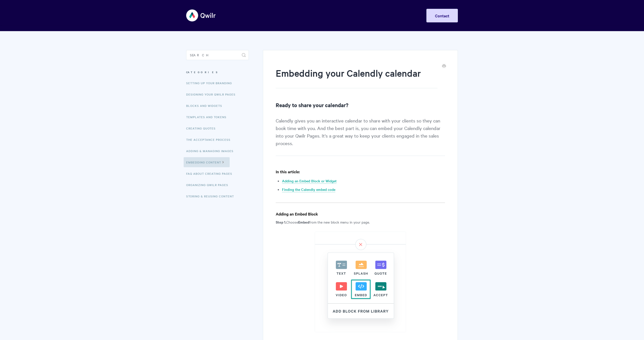 Image resolution: width=644 pixels, height=340 pixels. I want to click on a: Setting up your Branding, so click(211, 83).